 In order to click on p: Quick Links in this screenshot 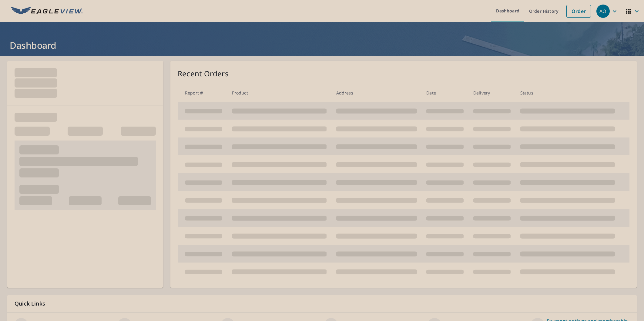, I will do `click(322, 304)`.